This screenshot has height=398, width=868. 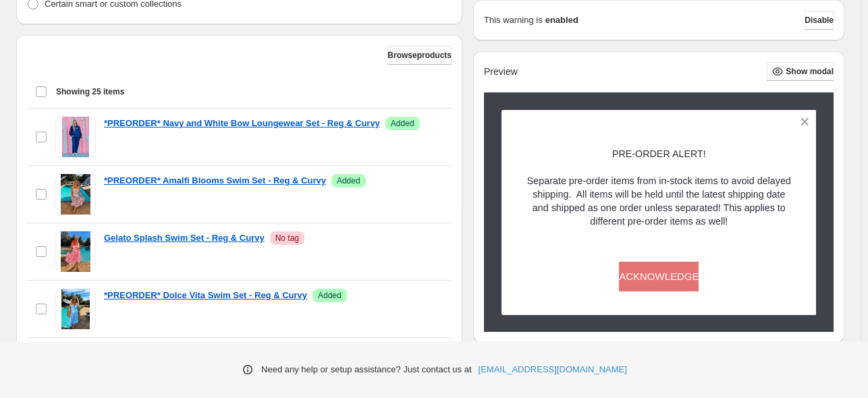 What do you see at coordinates (810, 71) in the screenshot?
I see `span: Show modal` at bounding box center [810, 71].